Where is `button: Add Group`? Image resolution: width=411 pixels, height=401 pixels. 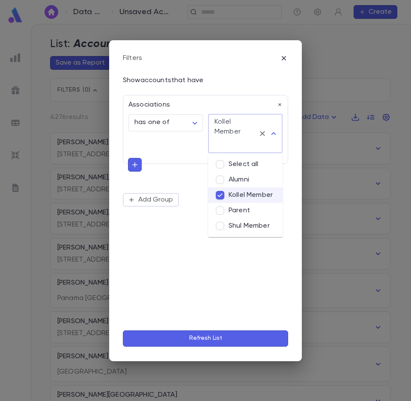
button: Add Group is located at coordinates (151, 200).